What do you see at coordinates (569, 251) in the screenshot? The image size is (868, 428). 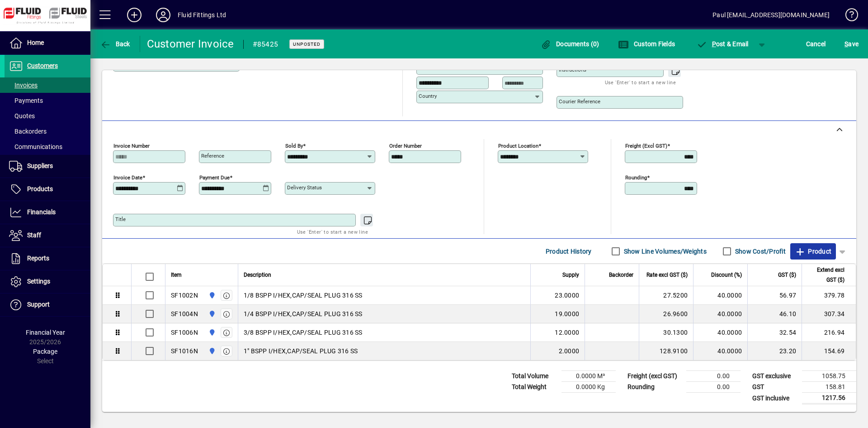 I see `span: Product History` at bounding box center [569, 251].